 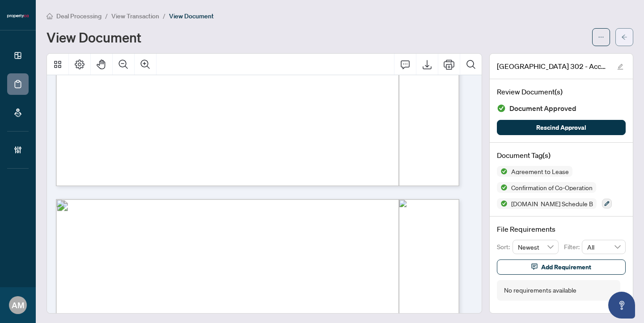 I want to click on p: Filter:, so click(x=573, y=247).